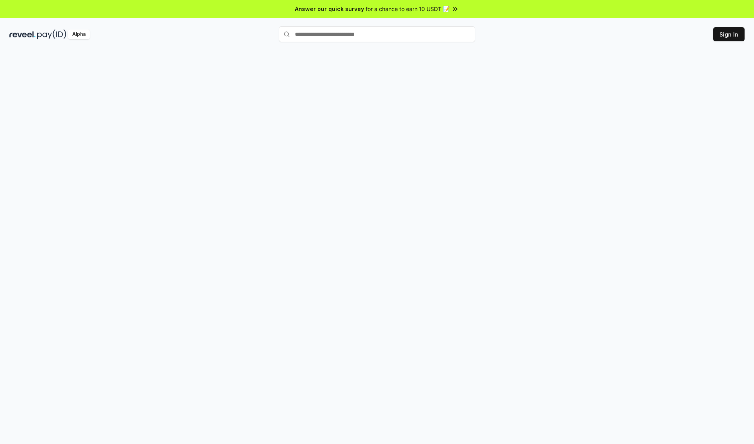 The height and width of the screenshot is (444, 754). What do you see at coordinates (330, 9) in the screenshot?
I see `span: Answer our quick survey` at bounding box center [330, 9].